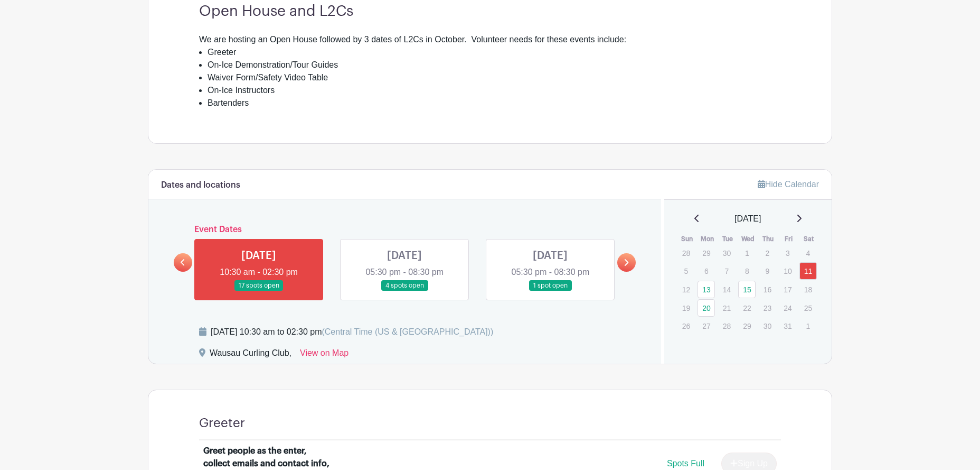  What do you see at coordinates (685, 462) in the screenshot?
I see `span: Spots Full` at bounding box center [685, 462].